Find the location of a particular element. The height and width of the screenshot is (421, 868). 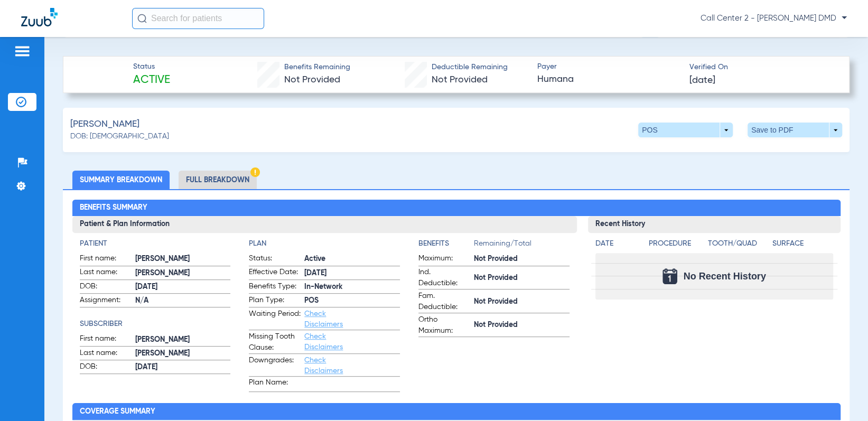

div: Chat Widget is located at coordinates (842, 396).